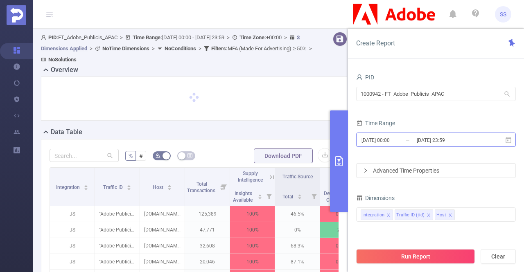  What do you see at coordinates (297, 262) in the screenshot?
I see `p: 87.1%` at bounding box center [297, 262].